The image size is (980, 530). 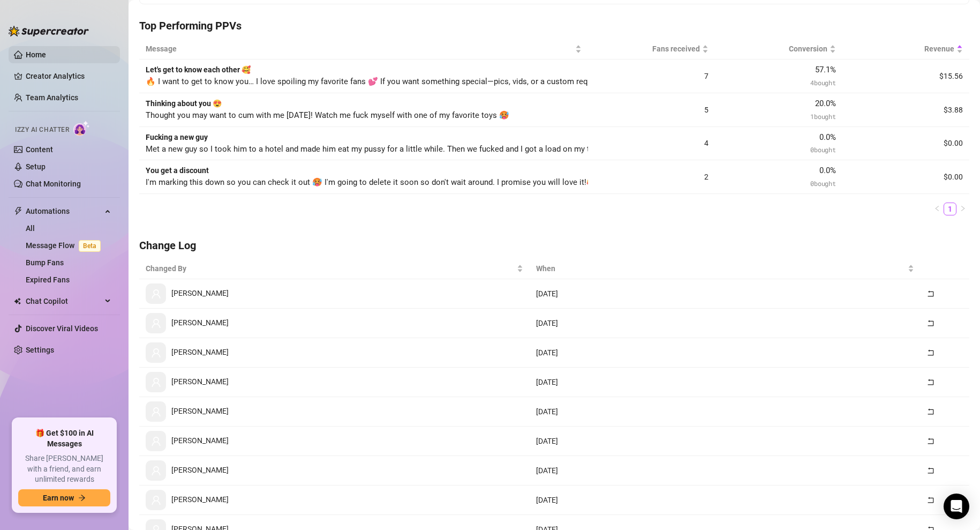 What do you see at coordinates (651, 144) in the screenshot?
I see `td: 4` at bounding box center [651, 144].